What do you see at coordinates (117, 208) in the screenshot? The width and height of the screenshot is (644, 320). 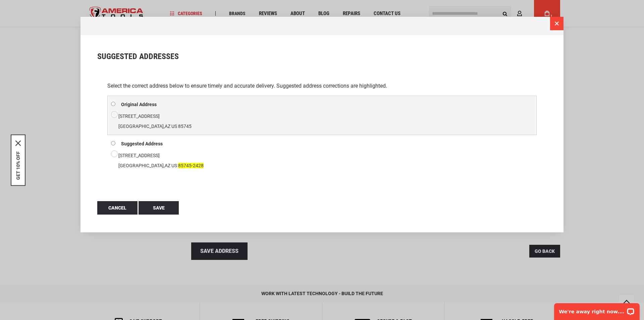 I see `span: Cancel` at bounding box center [117, 208].